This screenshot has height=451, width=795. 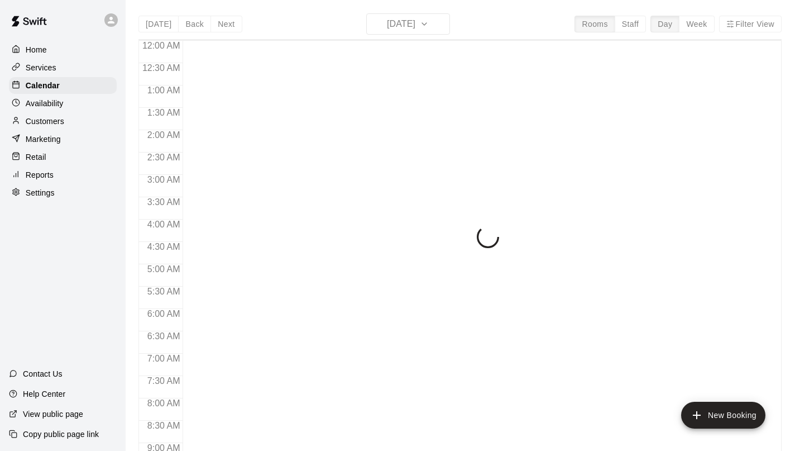 I want to click on a: Availability, so click(x=63, y=103).